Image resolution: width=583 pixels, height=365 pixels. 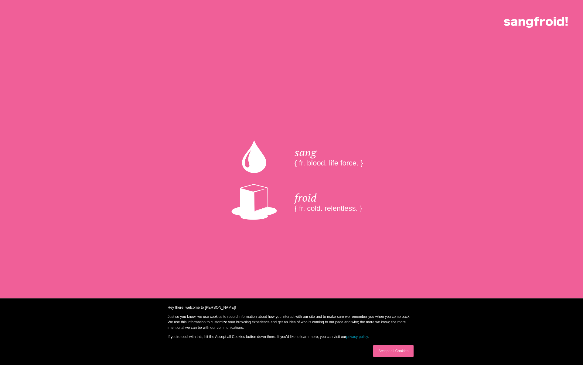 I want to click on img: An image of a white blood drop., so click(x=254, y=157).